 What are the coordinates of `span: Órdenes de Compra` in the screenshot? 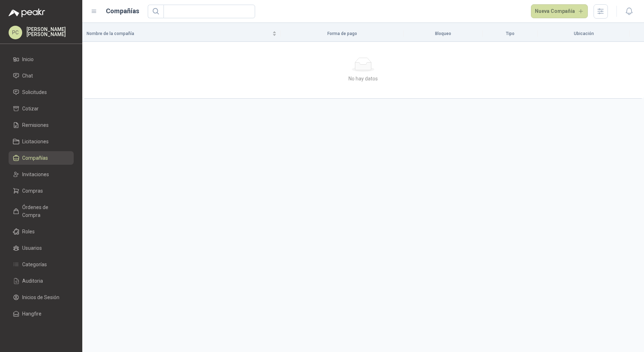 It's located at (44, 211).